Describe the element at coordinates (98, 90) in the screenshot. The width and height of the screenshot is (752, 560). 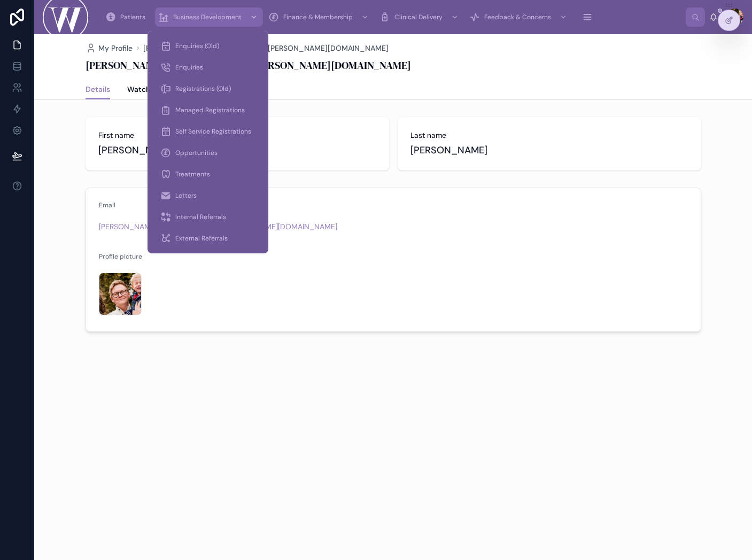
I see `a: Details` at that location.